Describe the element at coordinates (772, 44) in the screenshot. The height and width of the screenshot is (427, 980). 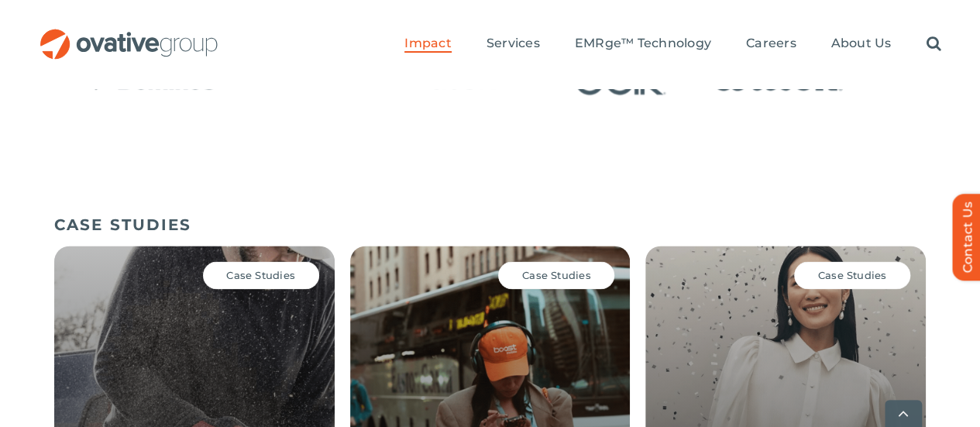
I see `span: Careers` at that location.